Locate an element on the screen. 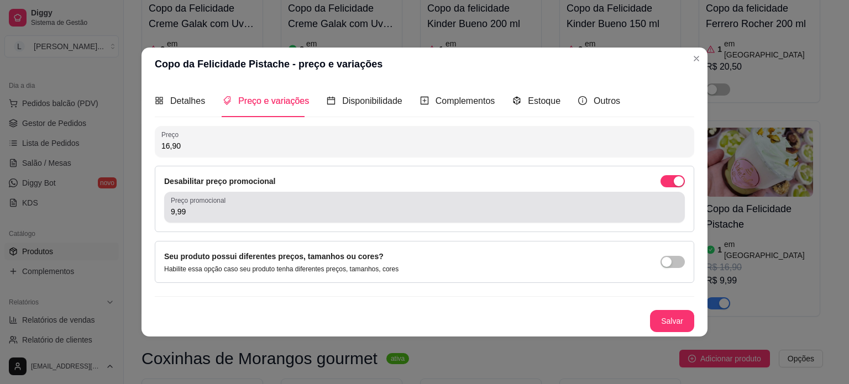 The width and height of the screenshot is (849, 384). span: plus-square is located at coordinates (424, 101).